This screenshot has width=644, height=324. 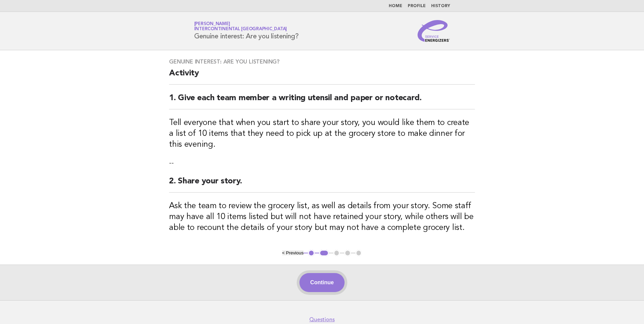 I want to click on button: < Previous, so click(x=292, y=253).